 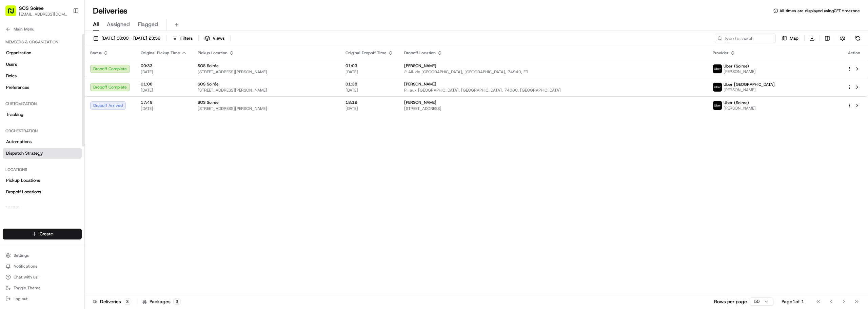 I want to click on button: Create, so click(x=42, y=234).